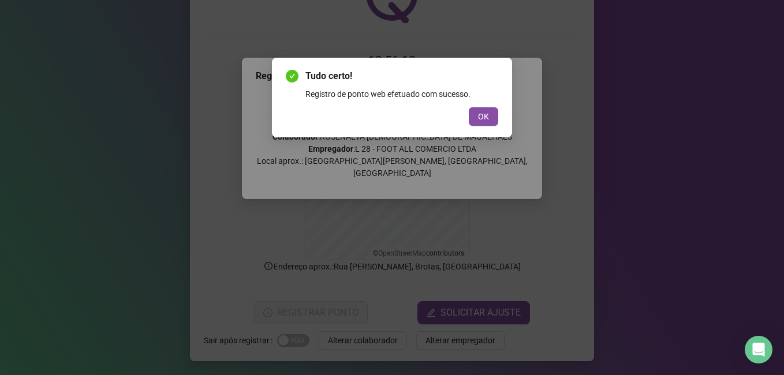 The height and width of the screenshot is (375, 784). I want to click on div: Registro de ponto web efetuado com sucesso., so click(402, 94).